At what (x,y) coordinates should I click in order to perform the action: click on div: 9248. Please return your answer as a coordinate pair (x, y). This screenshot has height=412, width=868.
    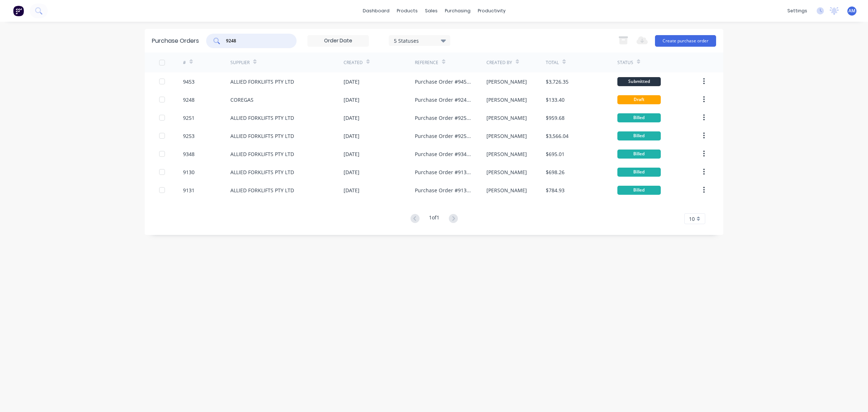
    Looking at the image, I should click on (188, 99).